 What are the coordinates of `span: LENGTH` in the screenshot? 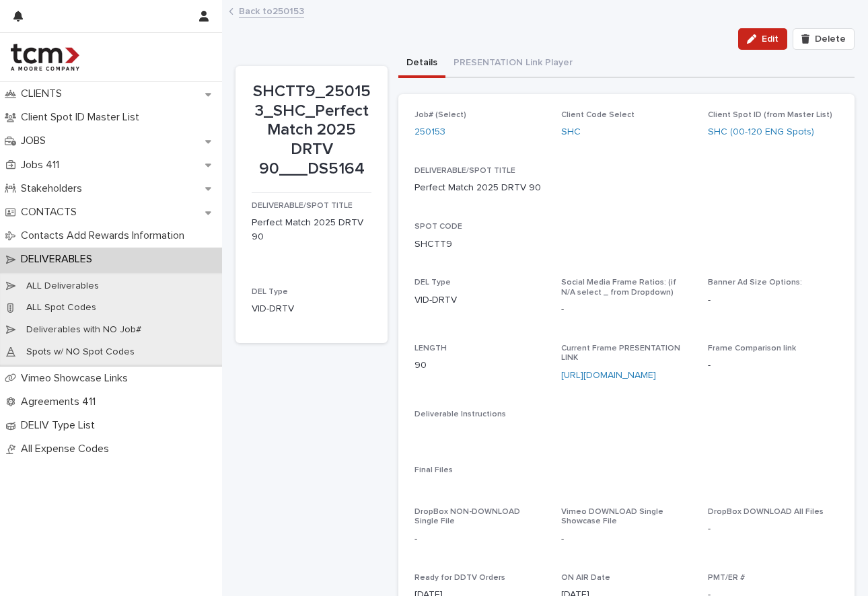 It's located at (431, 348).